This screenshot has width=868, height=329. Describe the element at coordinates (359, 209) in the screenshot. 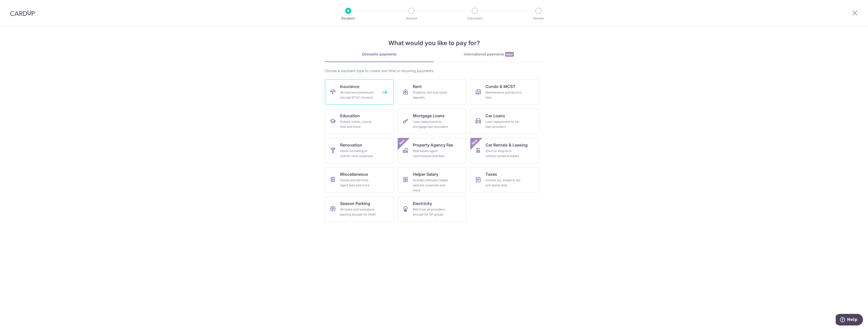

I see `a: Season ParkingAll home and workplace parking (except for HDB)` at that location.